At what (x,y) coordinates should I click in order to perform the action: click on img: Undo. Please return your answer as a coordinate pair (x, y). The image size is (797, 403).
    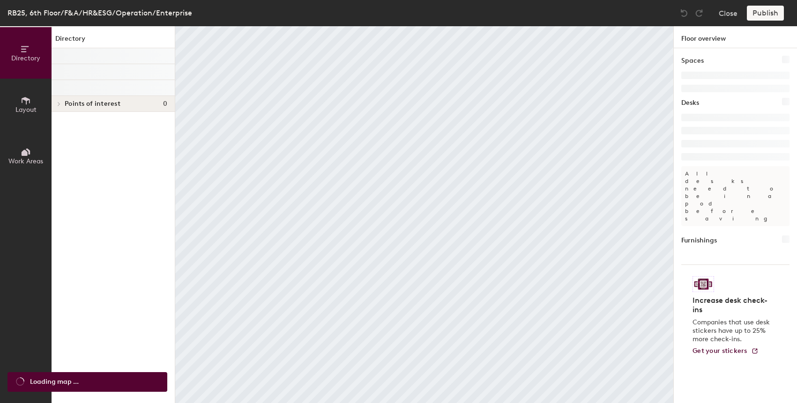
    Looking at the image, I should click on (684, 13).